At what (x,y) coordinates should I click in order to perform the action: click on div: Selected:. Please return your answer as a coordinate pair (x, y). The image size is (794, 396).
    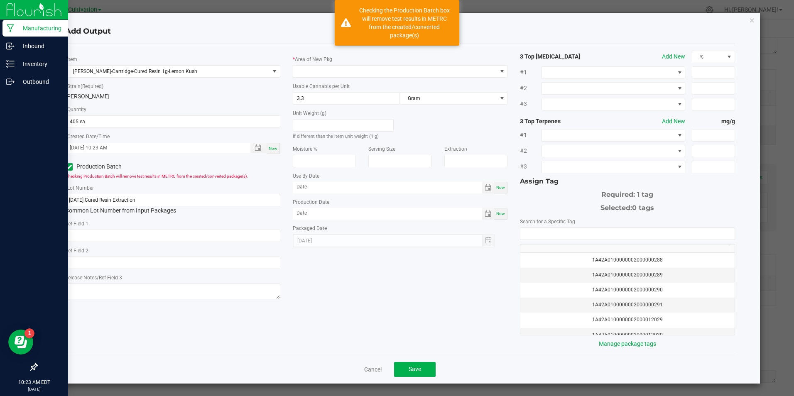
    Looking at the image, I should click on (627, 206).